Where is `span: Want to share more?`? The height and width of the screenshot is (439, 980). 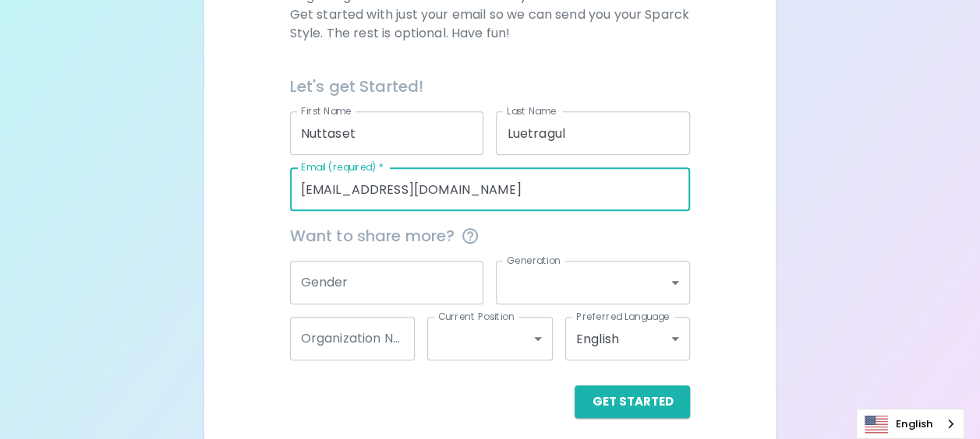
span: Want to share more? is located at coordinates (490, 236).